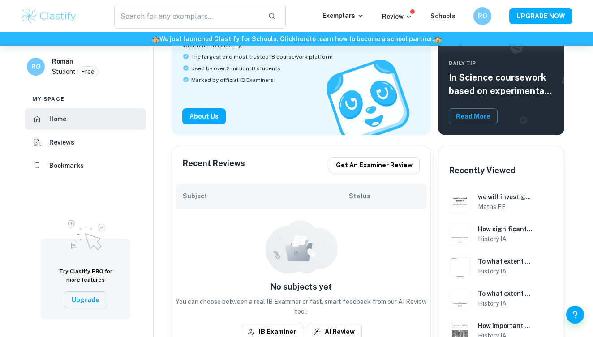 The height and width of the screenshot is (337, 593). I want to click on a: Clastify logo, so click(49, 16).